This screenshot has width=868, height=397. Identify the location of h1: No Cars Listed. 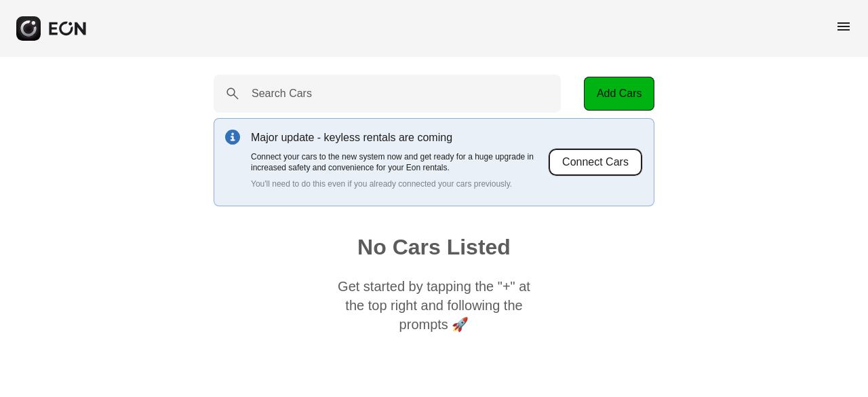
(434, 247).